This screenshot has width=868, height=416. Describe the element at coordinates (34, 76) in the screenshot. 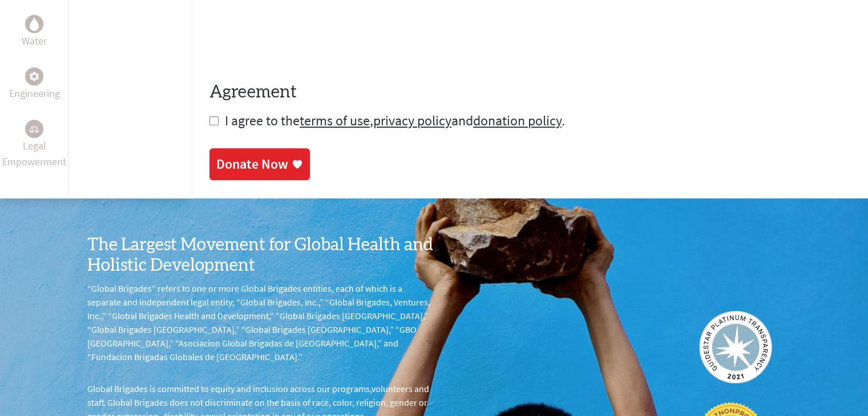

I see `img: Engineering` at that location.